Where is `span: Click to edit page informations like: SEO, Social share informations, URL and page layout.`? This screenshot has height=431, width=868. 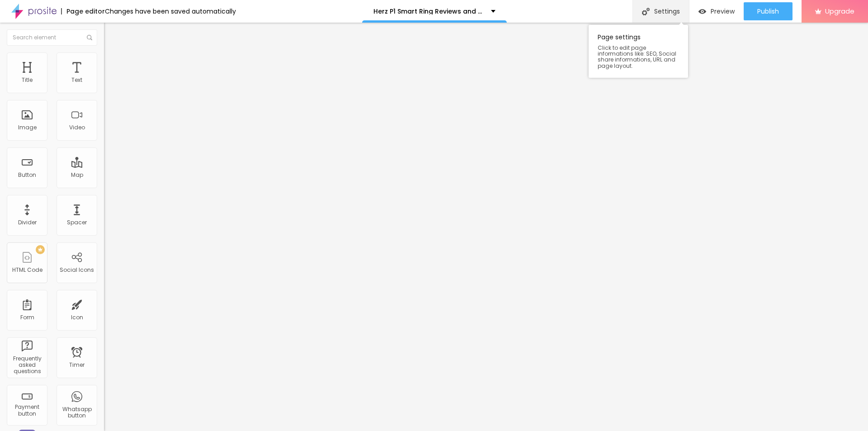 span: Click to edit page informations like: SEO, Social share informations, URL and page layout. is located at coordinates (639, 56).